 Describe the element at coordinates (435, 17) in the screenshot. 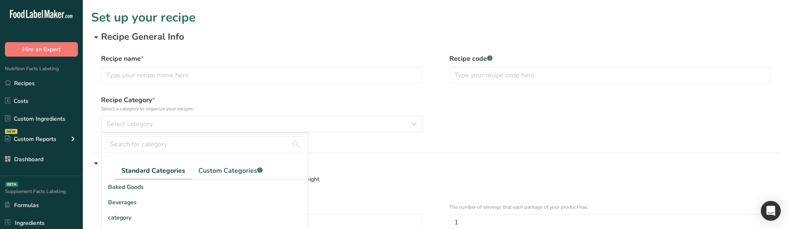

I see `h1: Set up your recipe` at that location.